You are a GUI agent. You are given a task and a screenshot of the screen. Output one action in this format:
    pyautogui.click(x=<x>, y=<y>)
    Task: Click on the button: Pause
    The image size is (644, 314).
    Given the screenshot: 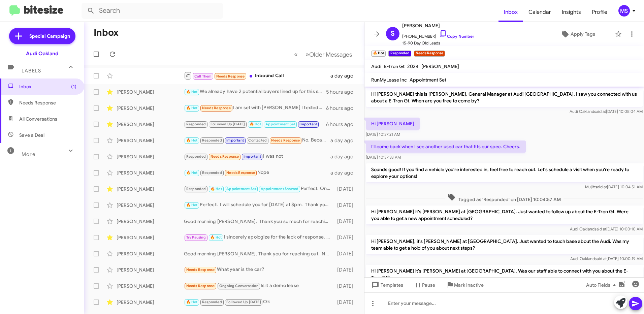 What is the action you would take?
    pyautogui.click(x=424, y=285)
    